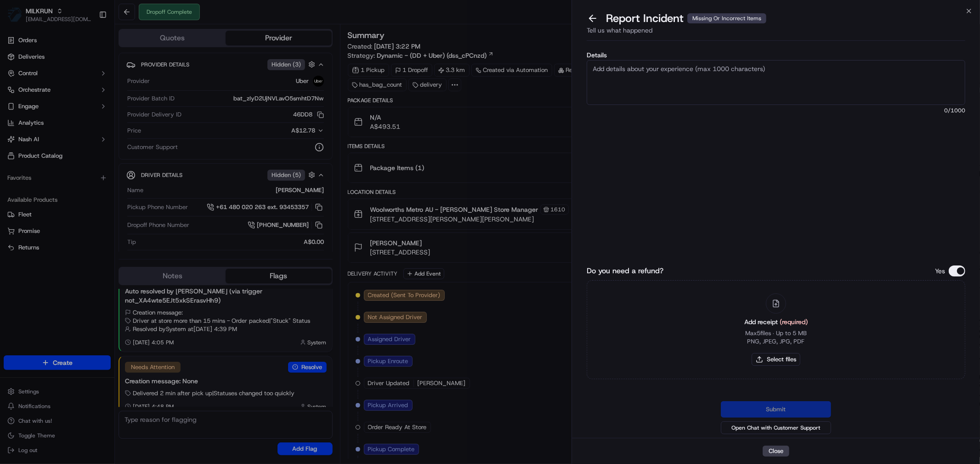 The height and width of the screenshot is (464, 980). I want to click on label: Details, so click(776, 55).